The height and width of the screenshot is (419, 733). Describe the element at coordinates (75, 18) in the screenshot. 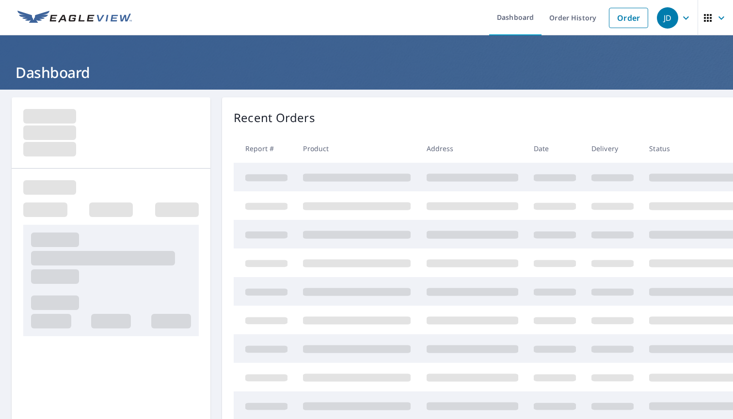

I see `img: EV Logo` at that location.